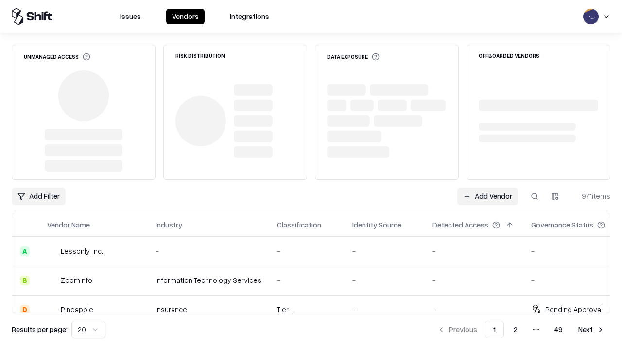 The width and height of the screenshot is (622, 350). I want to click on div: D, so click(25, 310).